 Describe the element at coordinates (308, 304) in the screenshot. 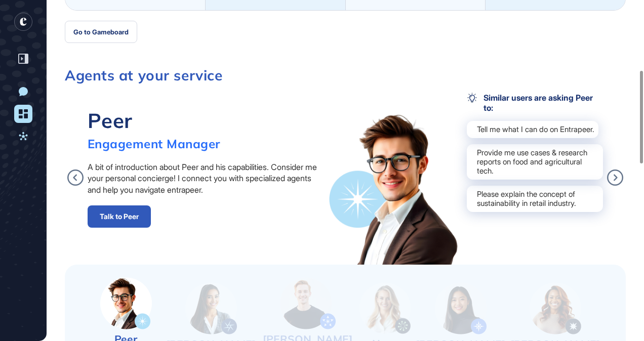

I see `img: nash-small.png` at that location.